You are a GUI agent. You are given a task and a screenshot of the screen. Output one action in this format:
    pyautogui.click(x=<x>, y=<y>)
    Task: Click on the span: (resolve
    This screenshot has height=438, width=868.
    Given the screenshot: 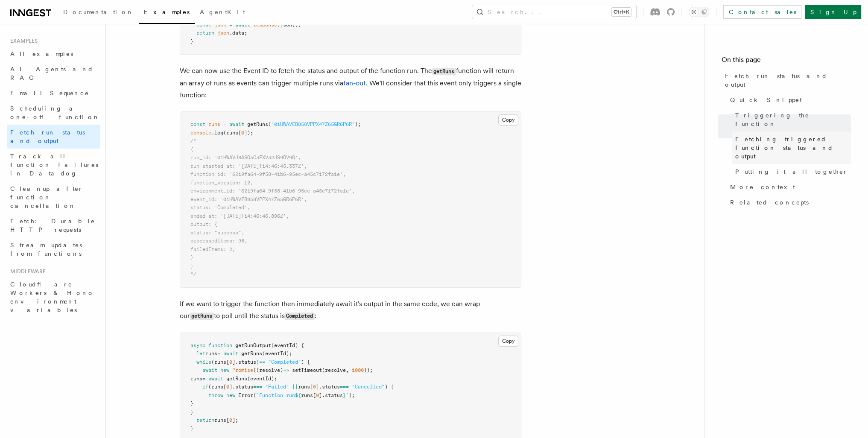 What is the action you would take?
    pyautogui.click(x=334, y=370)
    